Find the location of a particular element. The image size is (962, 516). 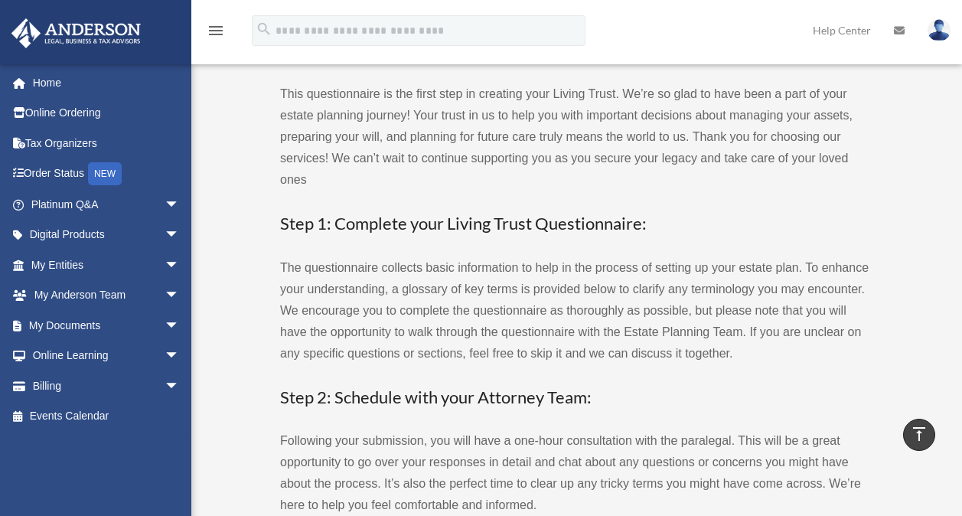

a: Platinum Q&Aarrow_drop_down is located at coordinates (106, 204).